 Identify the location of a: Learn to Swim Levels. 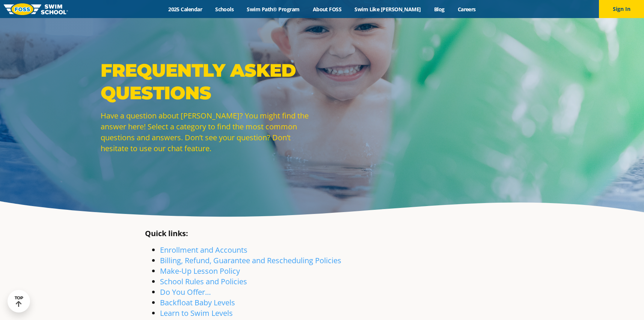
(197, 313).